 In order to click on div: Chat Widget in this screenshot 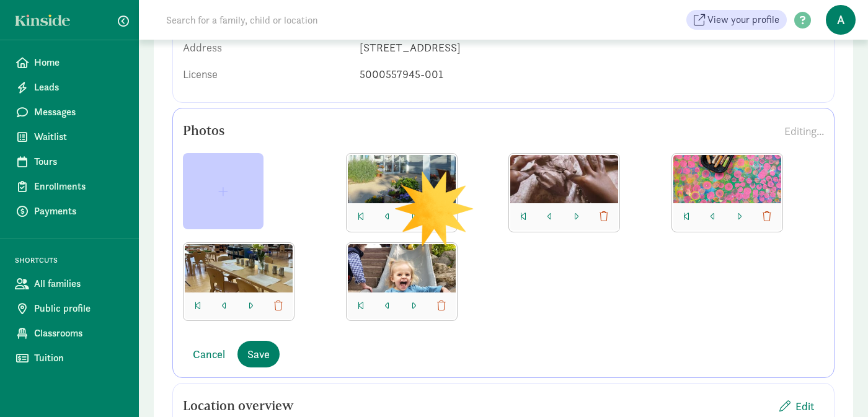, I will do `click(837, 388)`.